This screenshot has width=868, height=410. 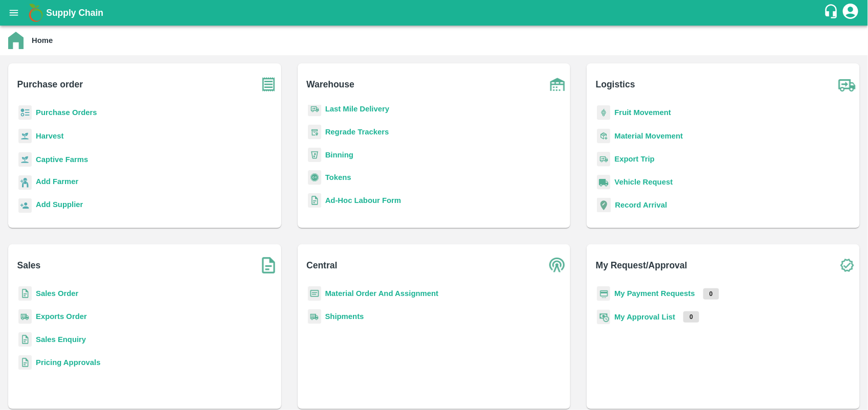 I want to click on b: Tokens, so click(x=338, y=178).